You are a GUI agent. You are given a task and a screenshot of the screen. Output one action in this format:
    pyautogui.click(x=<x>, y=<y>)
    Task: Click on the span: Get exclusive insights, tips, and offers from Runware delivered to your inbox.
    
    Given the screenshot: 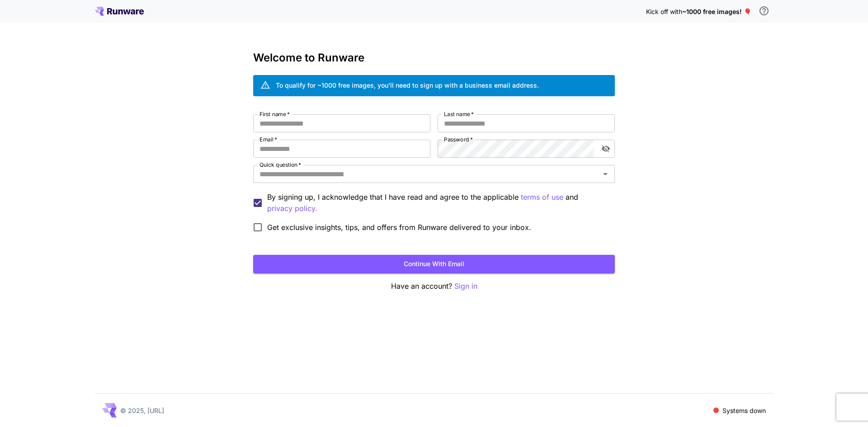 What is the action you would take?
    pyautogui.click(x=399, y=228)
    